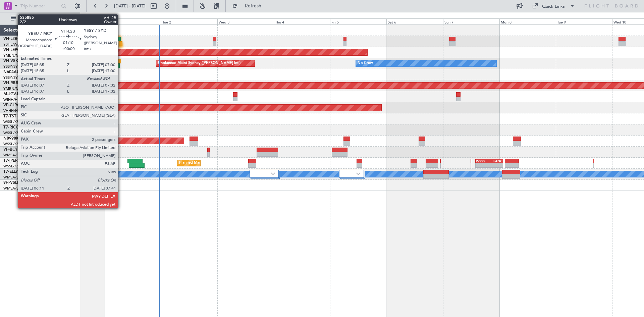  Describe the element at coordinates (10, 83) in the screenshot. I see `span: VH-RIU` at that location.